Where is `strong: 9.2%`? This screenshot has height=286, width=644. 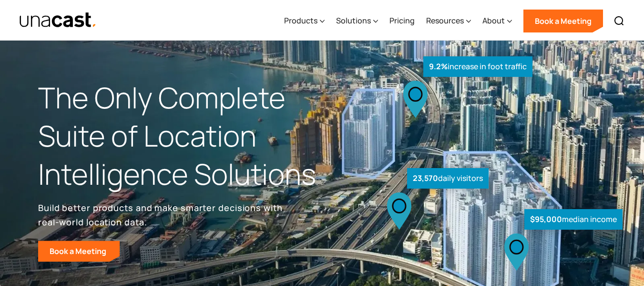
strong: 9.2% is located at coordinates (438, 66).